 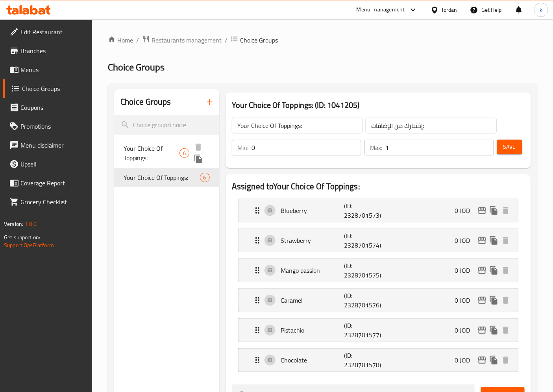 What do you see at coordinates (22, 237) in the screenshot?
I see `span: Get support on:` at bounding box center [22, 237].